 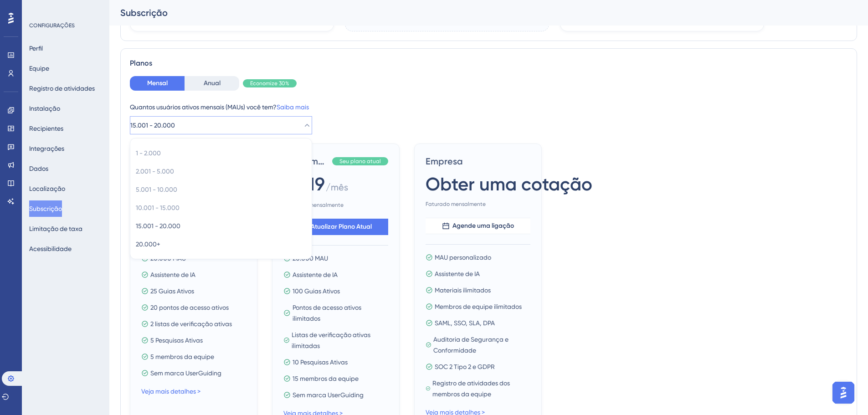 What do you see at coordinates (39, 168) in the screenshot?
I see `font: Dados` at bounding box center [39, 168].